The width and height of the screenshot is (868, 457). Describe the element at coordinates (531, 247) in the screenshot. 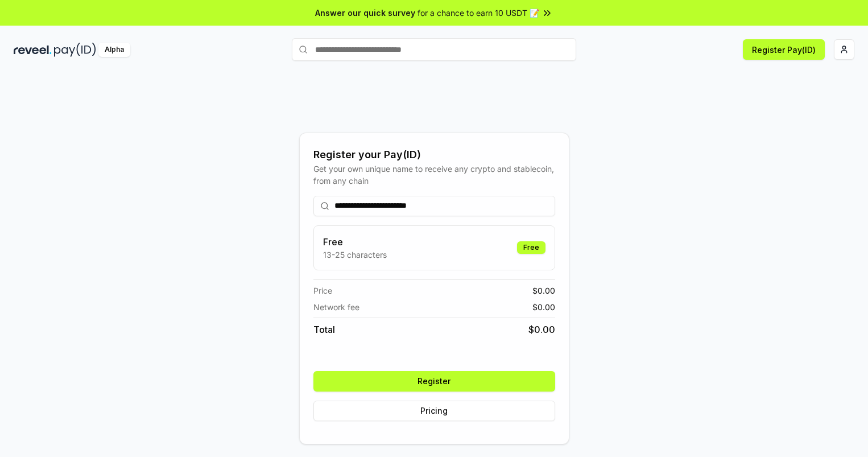

I see `div: Free` at that location.